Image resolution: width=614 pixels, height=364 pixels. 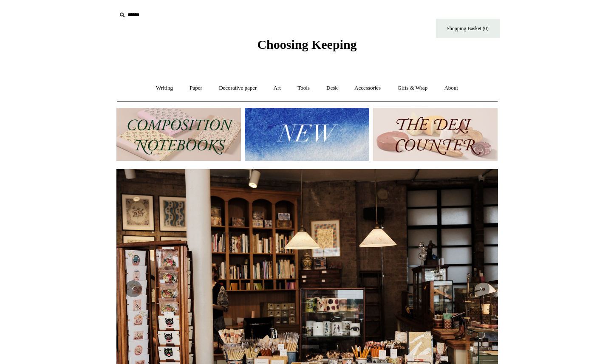 I want to click on a: Choosing Keeping, so click(x=307, y=47).